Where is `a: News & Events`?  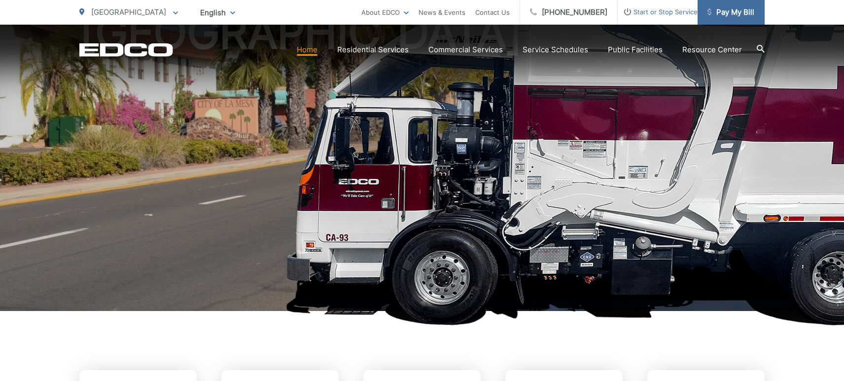
a: News & Events is located at coordinates (442, 12).